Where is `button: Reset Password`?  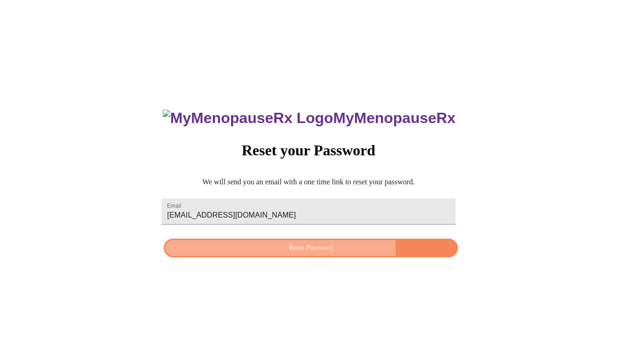
button: Reset Password is located at coordinates (310, 248).